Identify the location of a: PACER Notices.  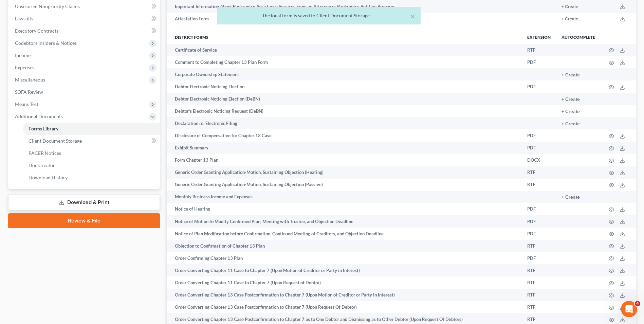
(91, 153).